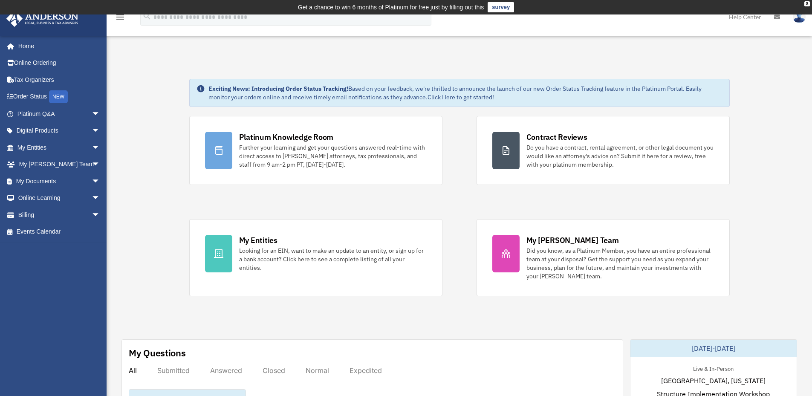 This screenshot has width=812, height=396. What do you see at coordinates (58, 97) in the screenshot?
I see `div: NEW` at bounding box center [58, 97].